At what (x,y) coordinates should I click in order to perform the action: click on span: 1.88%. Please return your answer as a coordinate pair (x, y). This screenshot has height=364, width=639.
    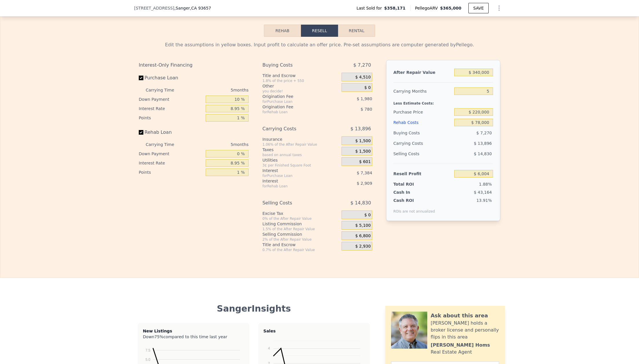
    Looking at the image, I should click on (486, 184).